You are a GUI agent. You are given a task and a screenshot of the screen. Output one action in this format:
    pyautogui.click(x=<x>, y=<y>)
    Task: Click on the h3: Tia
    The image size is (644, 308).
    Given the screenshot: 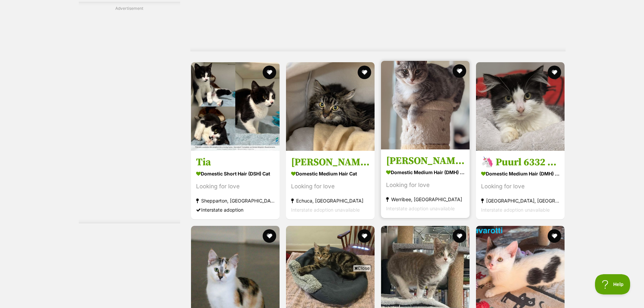 What is the action you would take?
    pyautogui.click(x=235, y=162)
    